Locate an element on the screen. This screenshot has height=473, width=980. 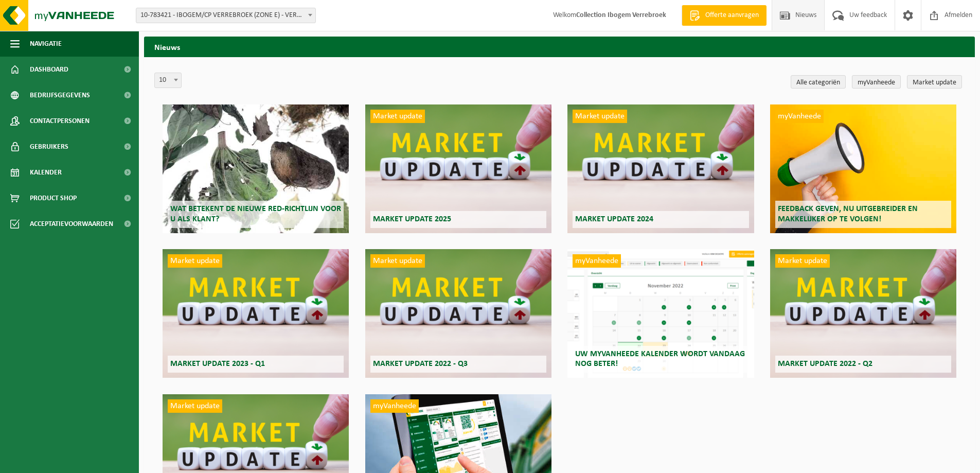
span: Market update 2025 is located at coordinates (412, 219).